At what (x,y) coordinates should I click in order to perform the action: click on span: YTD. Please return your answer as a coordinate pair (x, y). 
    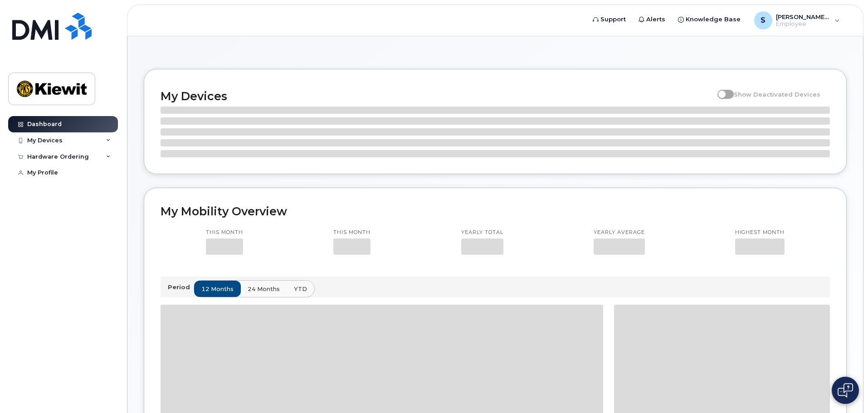
    Looking at the image, I should click on (300, 289).